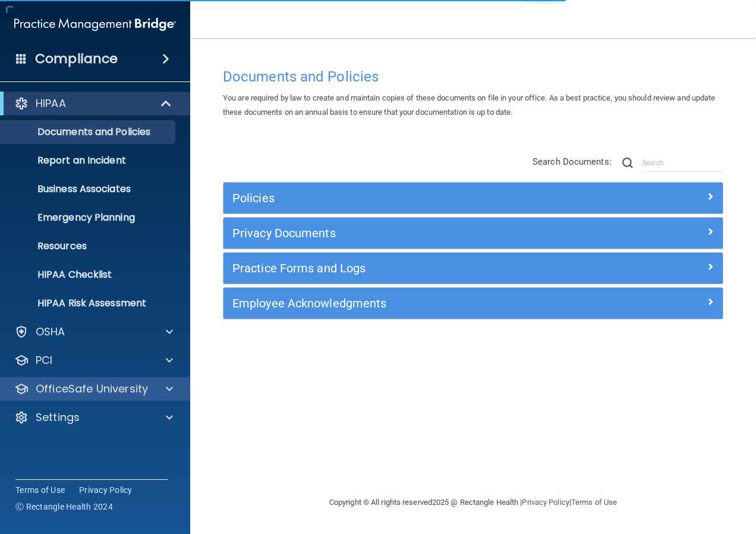  I want to click on p: Resources, so click(88, 246).